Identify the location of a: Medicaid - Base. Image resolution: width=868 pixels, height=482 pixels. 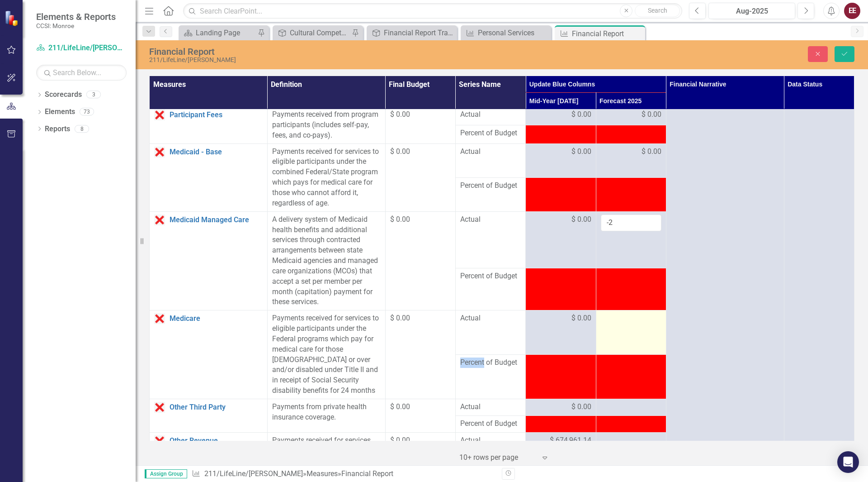
(216, 152).